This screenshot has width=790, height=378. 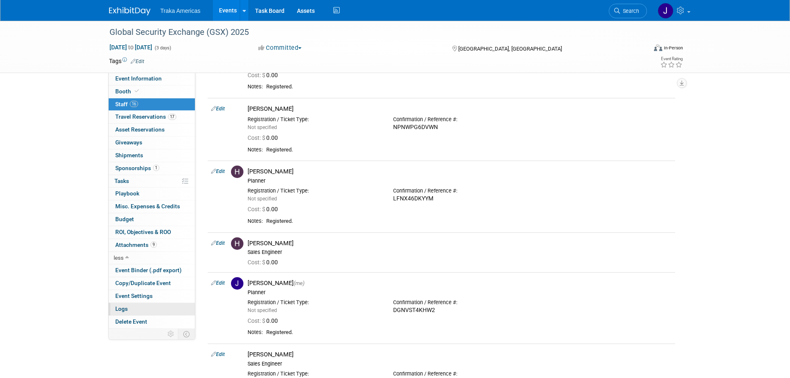 I want to click on span: Misc. Expenses & Credits, so click(x=148, y=206).